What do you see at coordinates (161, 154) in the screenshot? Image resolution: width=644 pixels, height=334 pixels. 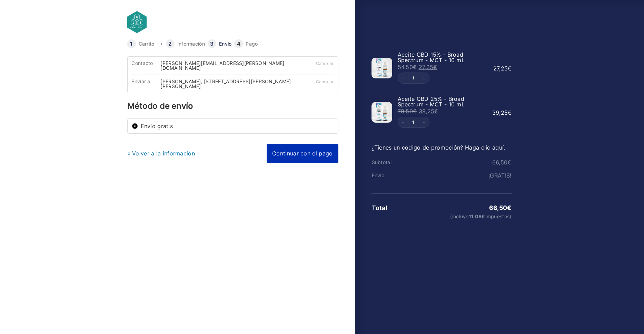 I see `a: « Volver a la información` at bounding box center [161, 154].